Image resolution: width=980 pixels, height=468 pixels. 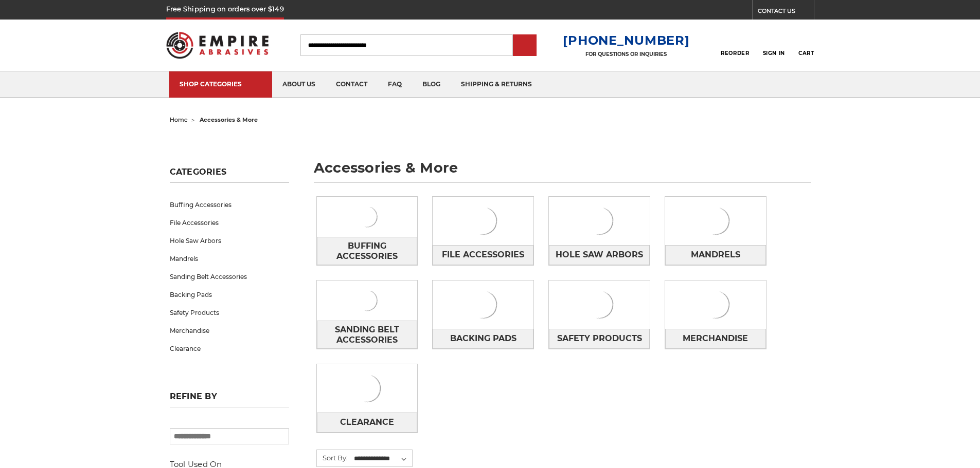 I want to click on a: about us, so click(x=299, y=85).